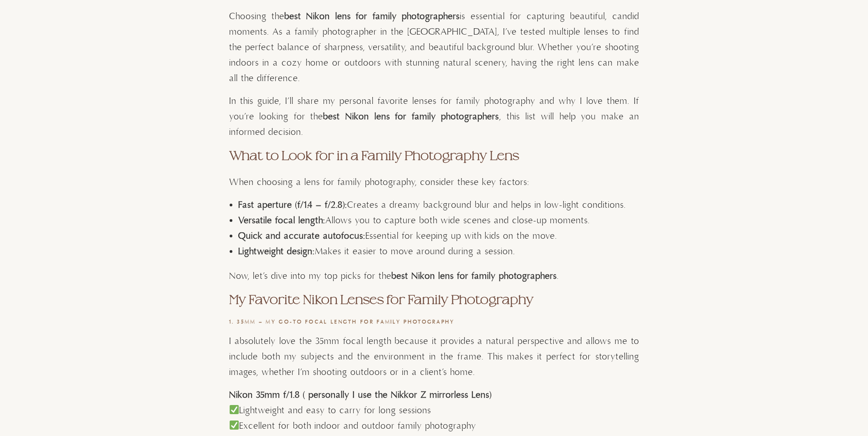  What do you see at coordinates (282, 221) in the screenshot?
I see `strong: Versatile focal length:` at bounding box center [282, 221].